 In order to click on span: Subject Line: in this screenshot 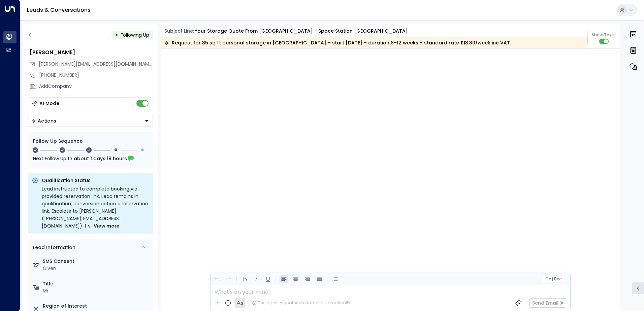, I will do `click(179, 31)`.